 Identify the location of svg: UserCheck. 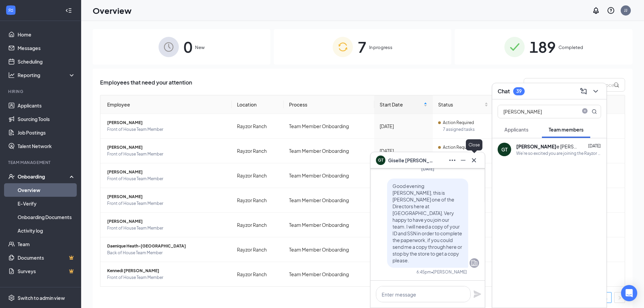
(11, 176).